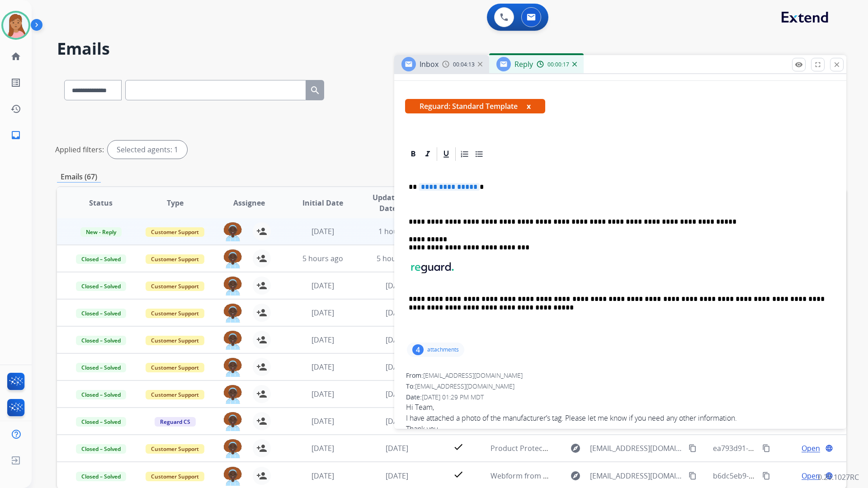 The height and width of the screenshot is (488, 868). Describe the element at coordinates (16, 25) in the screenshot. I see `img: avatar` at that location.